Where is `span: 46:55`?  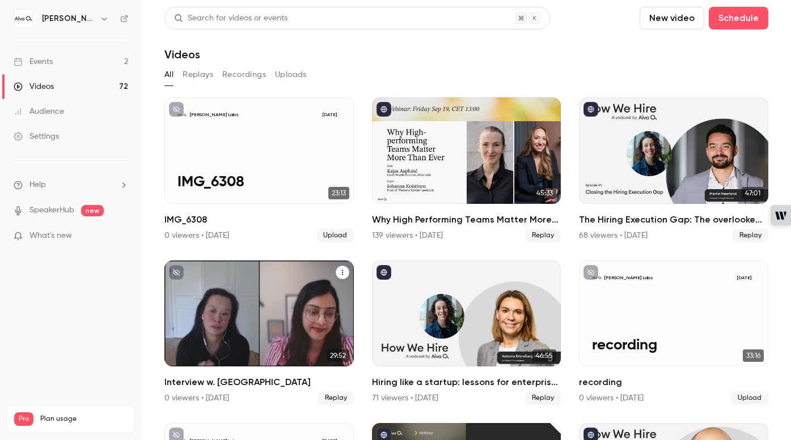 span: 46:55 is located at coordinates (544, 356).